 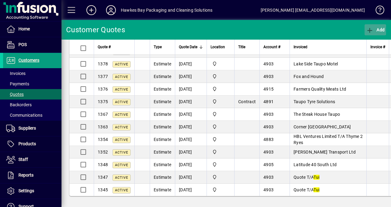 I want to click on span: 1347, so click(x=103, y=177).